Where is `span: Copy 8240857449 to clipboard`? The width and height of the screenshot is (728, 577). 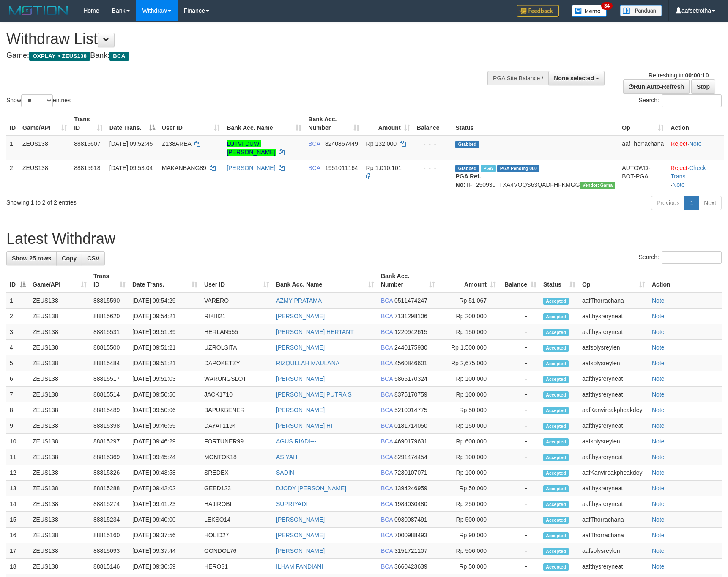 span: Copy 8240857449 to clipboard is located at coordinates (342, 144).